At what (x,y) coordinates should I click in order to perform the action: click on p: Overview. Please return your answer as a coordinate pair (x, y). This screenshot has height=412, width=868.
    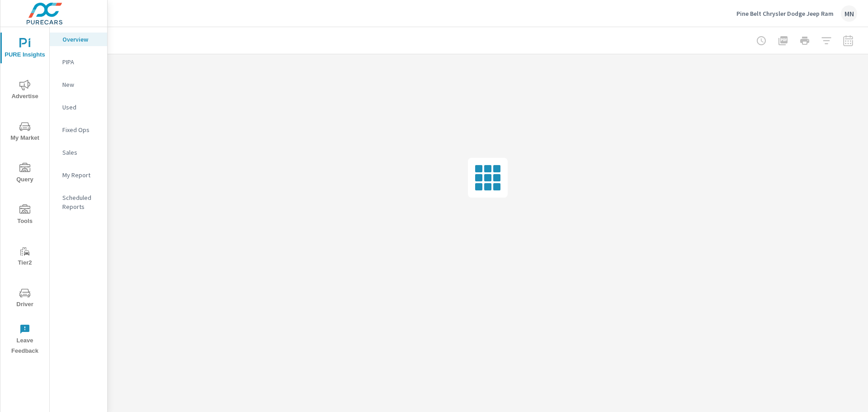
    Looking at the image, I should click on (81, 39).